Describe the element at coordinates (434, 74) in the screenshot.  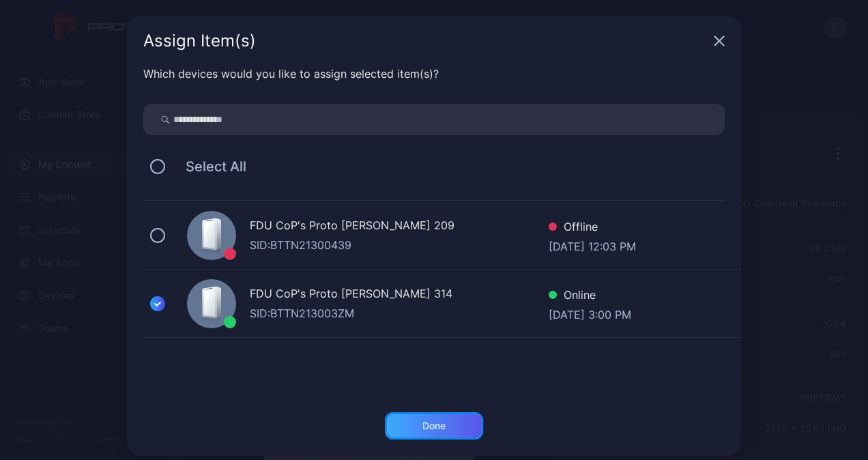
I see `div: Which devices would you like to assign selected item(s)?` at that location.